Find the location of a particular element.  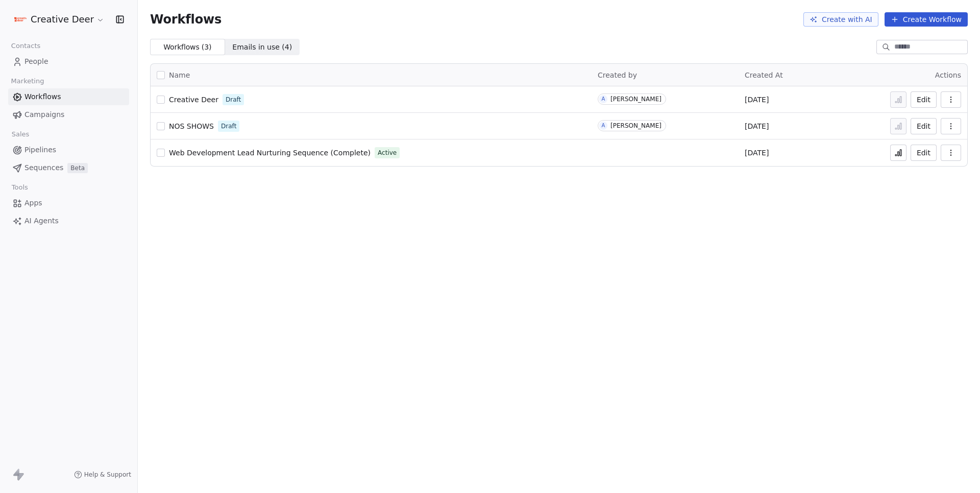

span: Actions is located at coordinates (948, 75).